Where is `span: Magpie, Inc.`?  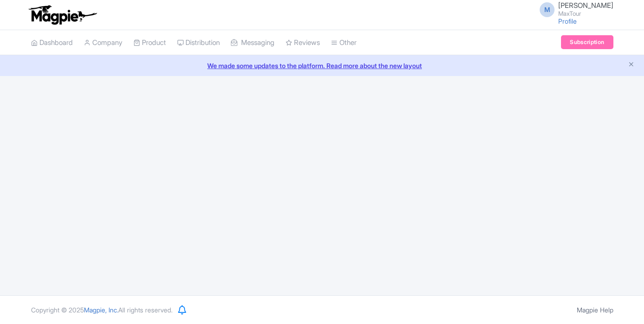
span: Magpie, Inc. is located at coordinates (101, 310).